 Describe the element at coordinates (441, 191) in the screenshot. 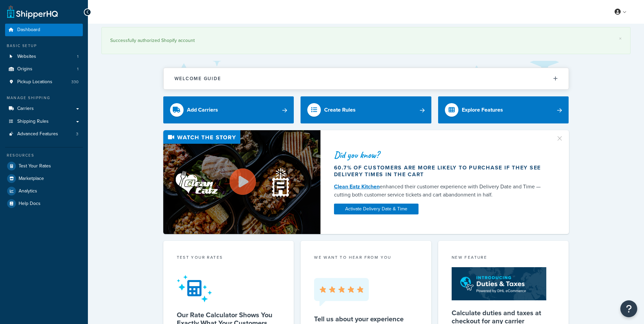

I see `div: enhanced their customer experience with Delivery Date and Time — cutting both customer service ti...` at that location.